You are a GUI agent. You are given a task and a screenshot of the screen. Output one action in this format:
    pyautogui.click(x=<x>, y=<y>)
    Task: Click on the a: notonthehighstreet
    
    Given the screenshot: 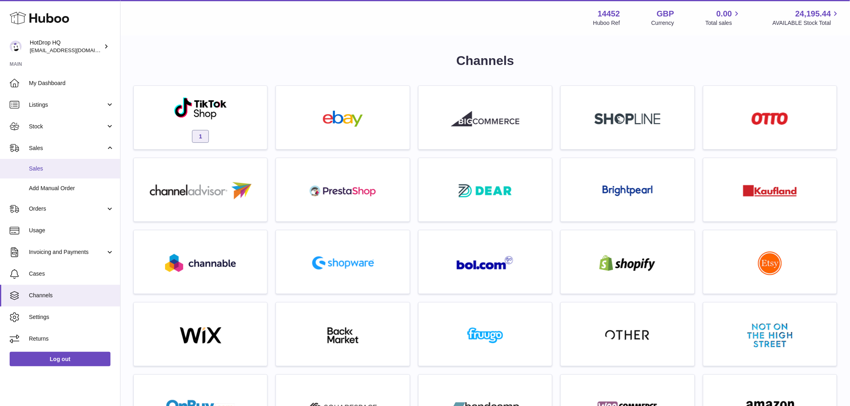 What is the action you would take?
    pyautogui.click(x=770, y=334)
    